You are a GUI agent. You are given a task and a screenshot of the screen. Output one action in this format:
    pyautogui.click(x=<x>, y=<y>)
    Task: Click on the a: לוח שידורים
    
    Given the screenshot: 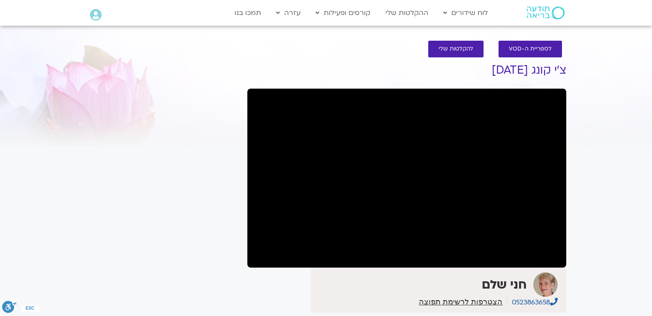 What is the action you would take?
    pyautogui.click(x=465, y=13)
    